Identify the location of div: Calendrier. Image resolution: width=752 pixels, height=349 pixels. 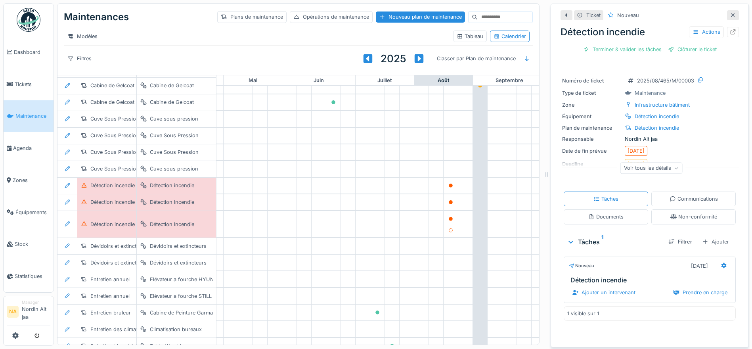
(510, 36).